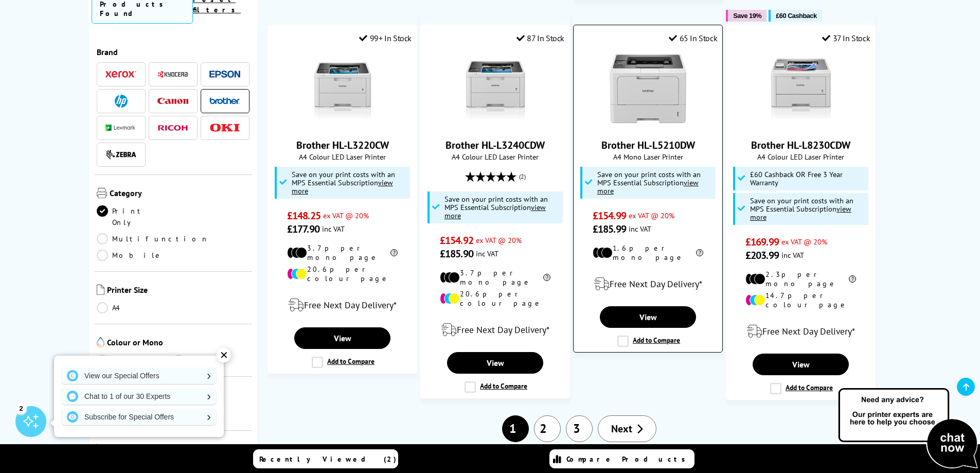 This screenshot has width=980, height=473. What do you see at coordinates (762, 242) in the screenshot?
I see `span: £169.99` at bounding box center [762, 242].